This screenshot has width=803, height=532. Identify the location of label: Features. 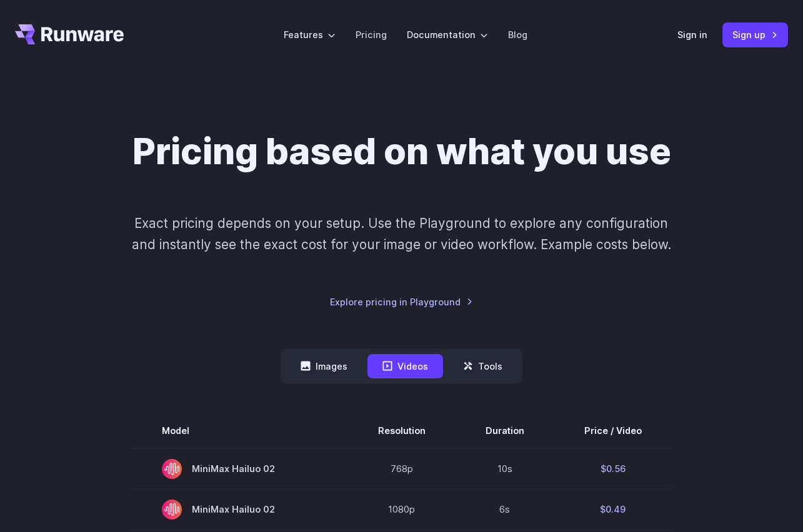
(309, 34).